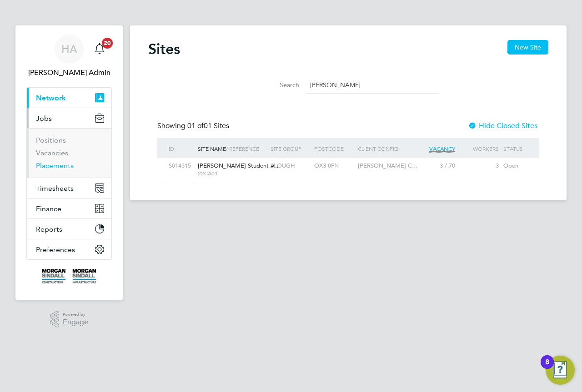 This screenshot has width=582, height=392. Describe the element at coordinates (334, 148) in the screenshot. I see `div: Postcode` at that location.